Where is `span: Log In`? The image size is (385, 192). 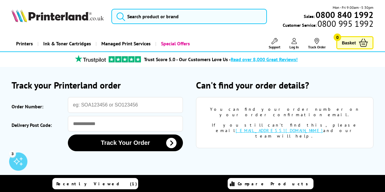
span: Log In is located at coordinates (294, 47).